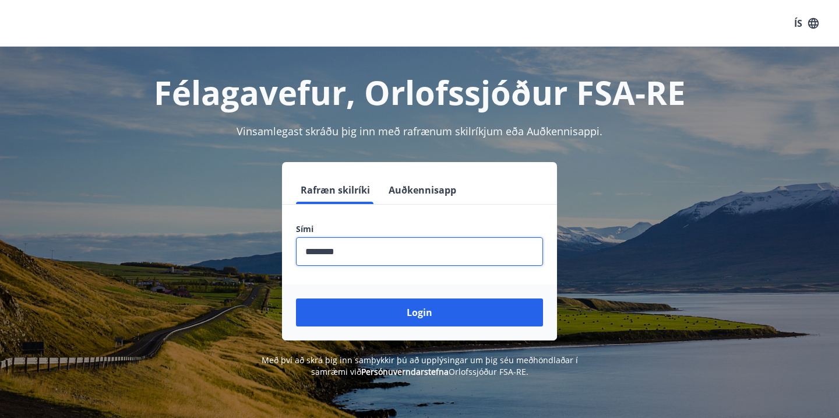 The width and height of the screenshot is (839, 418). What do you see at coordinates (807, 23) in the screenshot?
I see `button: ÍS` at bounding box center [807, 23].